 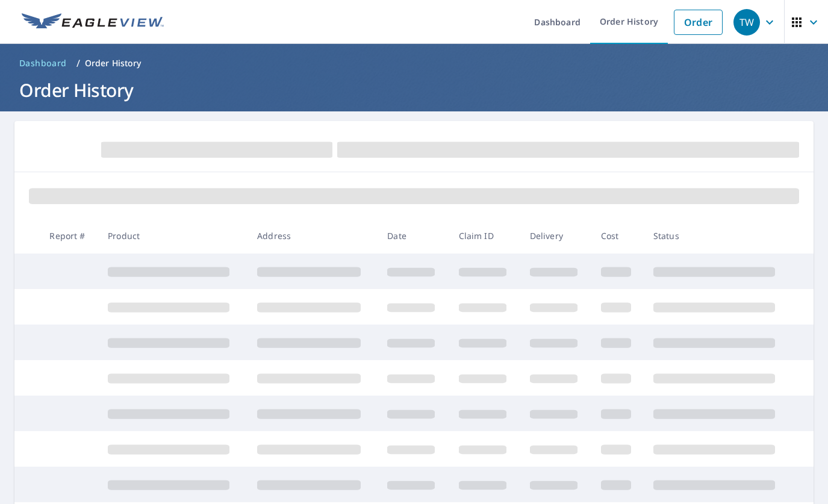 I want to click on img: EV Logo, so click(x=93, y=22).